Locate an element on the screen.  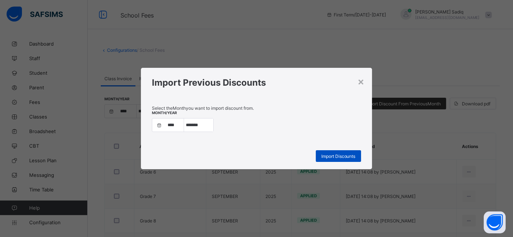
p: Select the Month you want to import discount from. is located at coordinates (256, 108).